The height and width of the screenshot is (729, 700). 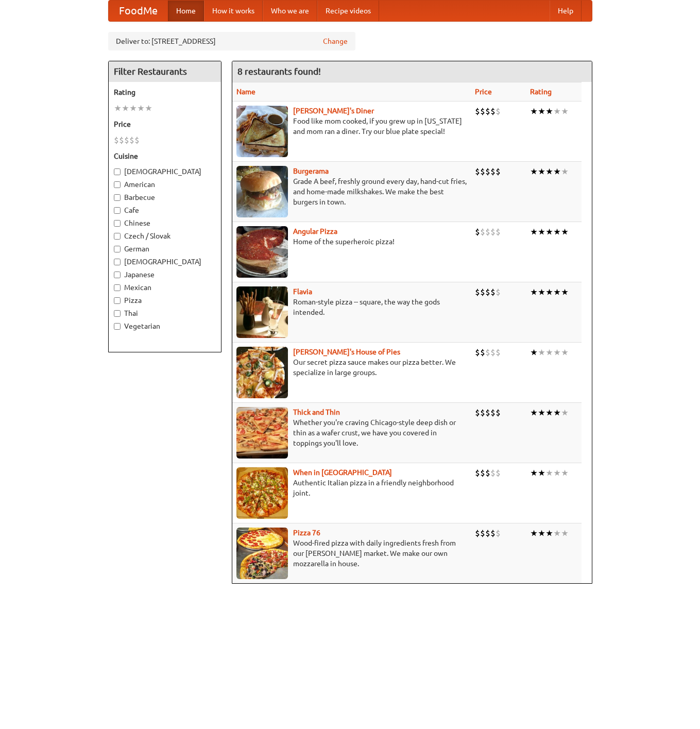 I want to click on a: Price, so click(x=483, y=92).